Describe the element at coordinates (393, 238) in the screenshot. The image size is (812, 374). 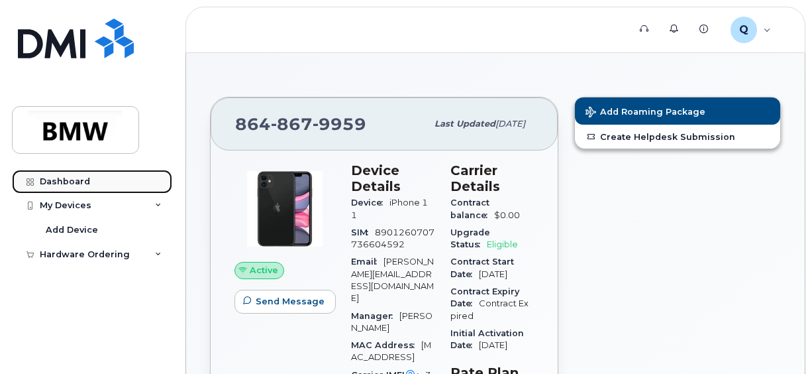
I see `span: 8901260707736604592` at that location.